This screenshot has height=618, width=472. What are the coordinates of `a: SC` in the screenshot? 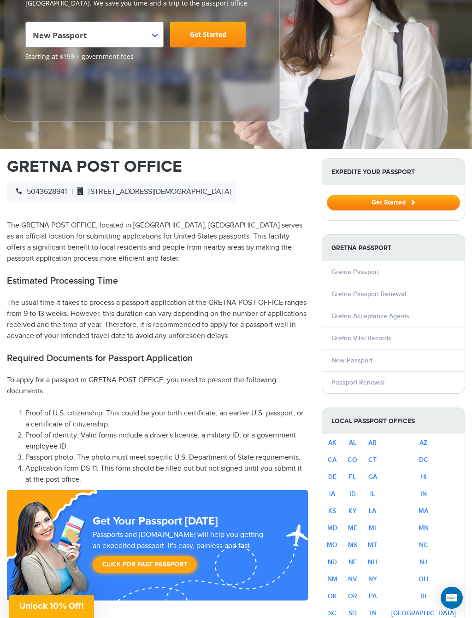 It's located at (332, 613).